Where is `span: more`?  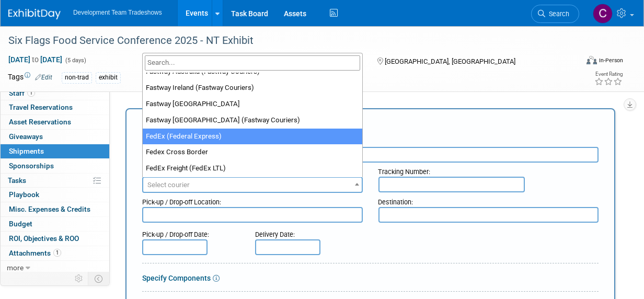 span: more is located at coordinates (15, 268).